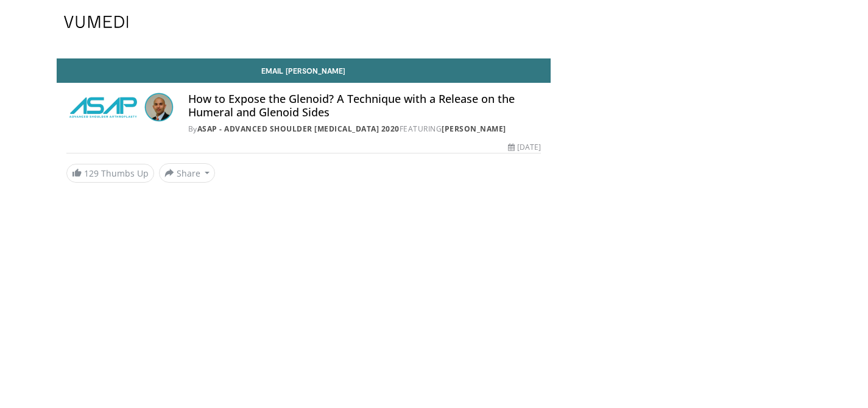 Image resolution: width=868 pixels, height=408 pixels. I want to click on button: Share, so click(187, 173).